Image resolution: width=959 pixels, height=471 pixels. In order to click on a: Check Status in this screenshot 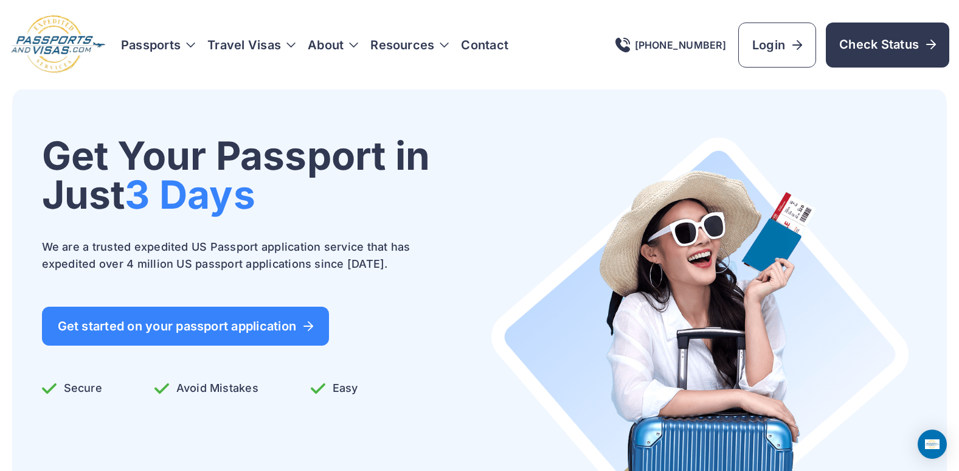, I will do `click(887, 45)`.